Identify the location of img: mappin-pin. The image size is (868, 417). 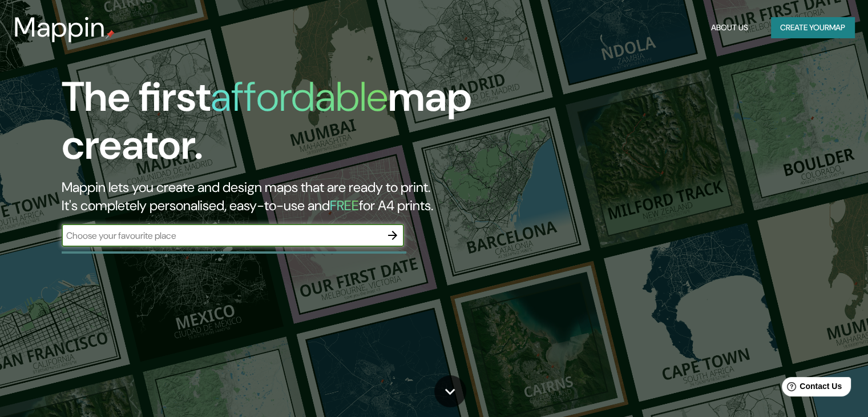
(110, 34).